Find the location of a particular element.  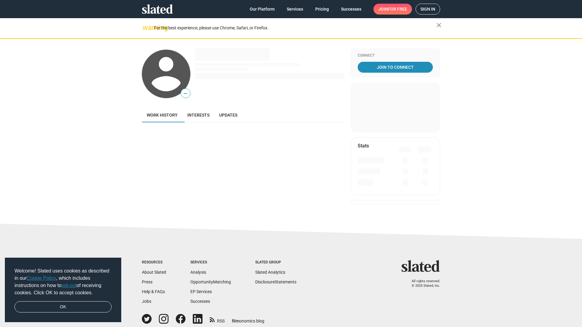

a: Interests is located at coordinates (198, 115).